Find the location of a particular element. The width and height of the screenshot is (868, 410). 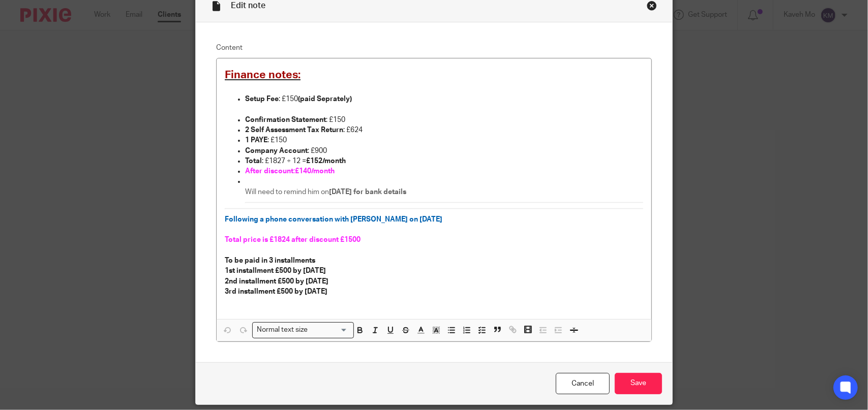

div: Search for option is located at coordinates (303, 330).